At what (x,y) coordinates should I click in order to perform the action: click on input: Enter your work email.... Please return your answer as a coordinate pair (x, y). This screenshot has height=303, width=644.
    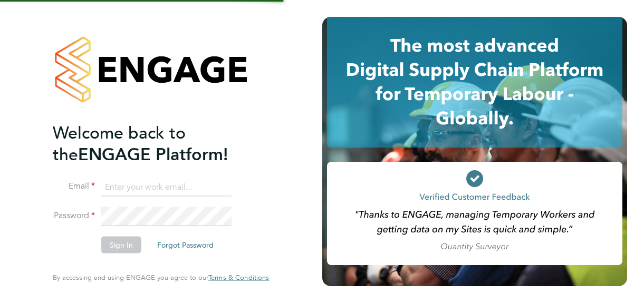
    Looking at the image, I should click on (166, 187).